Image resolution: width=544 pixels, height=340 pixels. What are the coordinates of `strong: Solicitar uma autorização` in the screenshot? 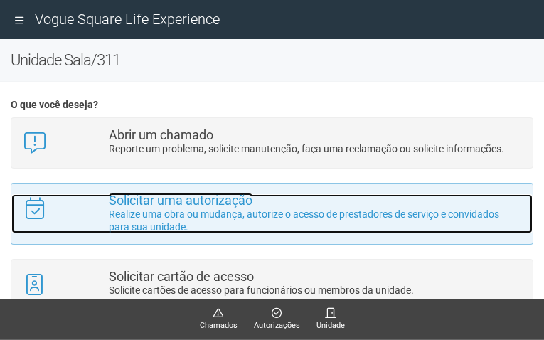 It's located at (181, 200).